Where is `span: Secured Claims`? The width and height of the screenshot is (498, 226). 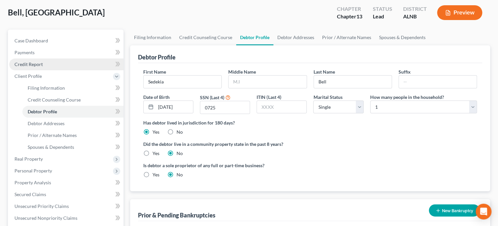 span: Secured Claims is located at coordinates (30, 195).